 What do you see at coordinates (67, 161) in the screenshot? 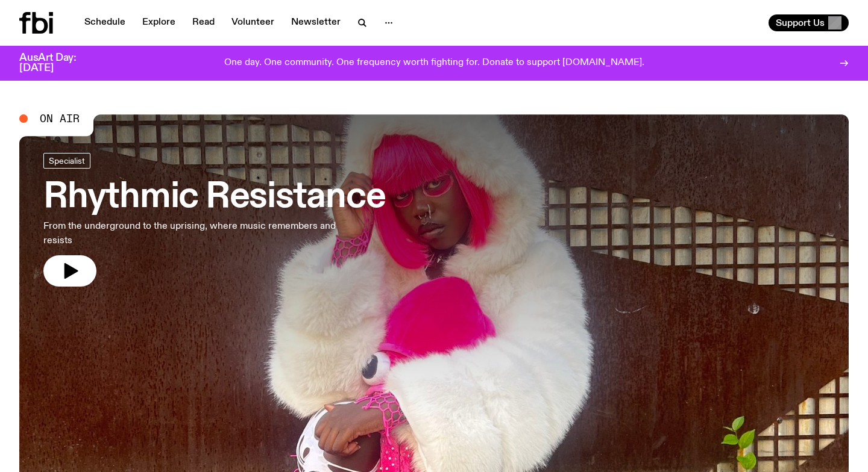
I see `a: Specialist` at bounding box center [67, 161].